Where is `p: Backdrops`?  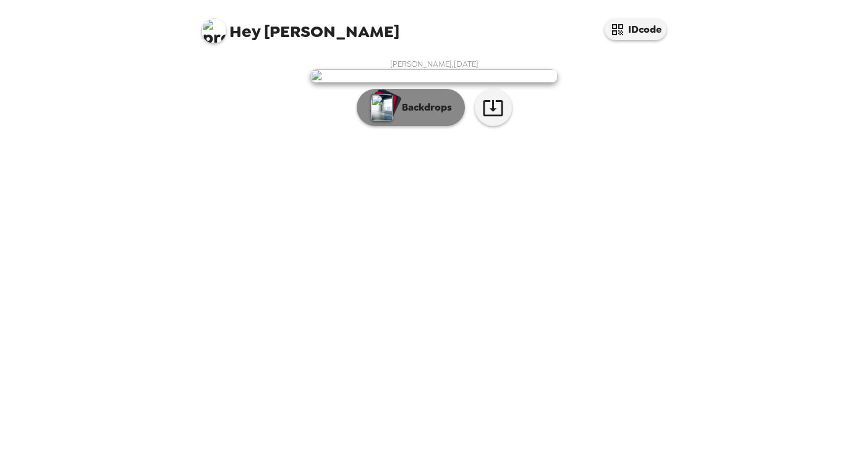 p: Backdrops is located at coordinates (423, 107).